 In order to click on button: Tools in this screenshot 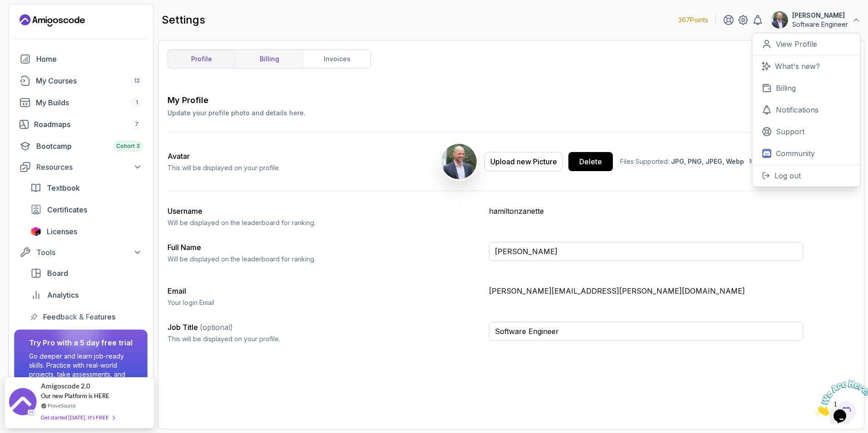, I will do `click(81, 252)`.